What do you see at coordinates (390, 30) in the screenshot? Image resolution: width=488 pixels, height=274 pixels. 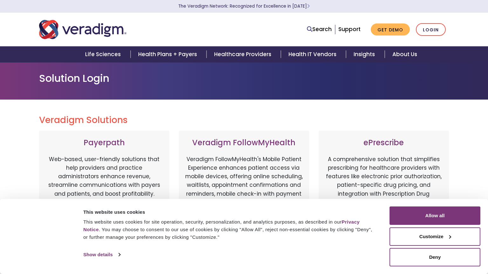 I see `a: Get Demo` at bounding box center [390, 30].